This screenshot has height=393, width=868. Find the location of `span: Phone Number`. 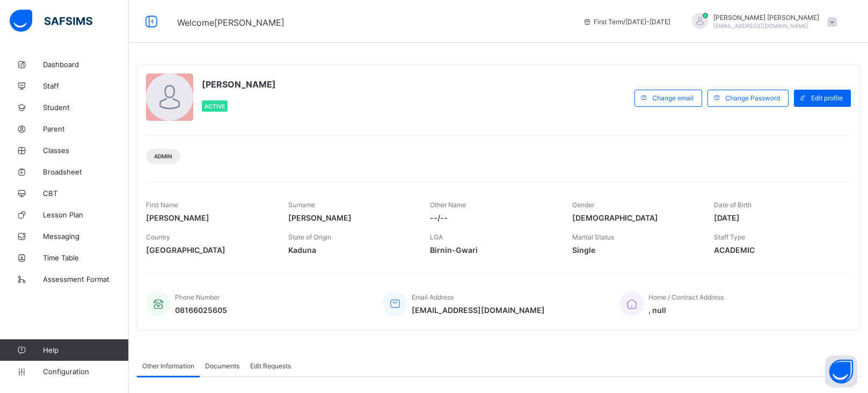

span: Phone Number is located at coordinates (197, 297).